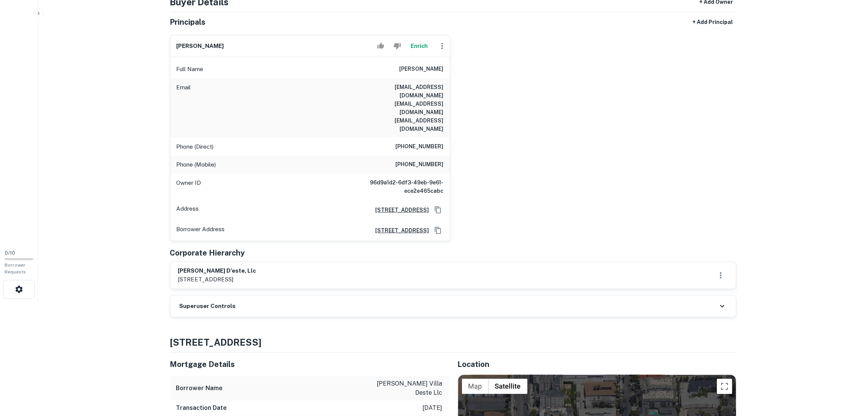 Image resolution: width=868 pixels, height=416 pixels. Describe the element at coordinates (419, 46) in the screenshot. I see `button: Enrich` at that location.